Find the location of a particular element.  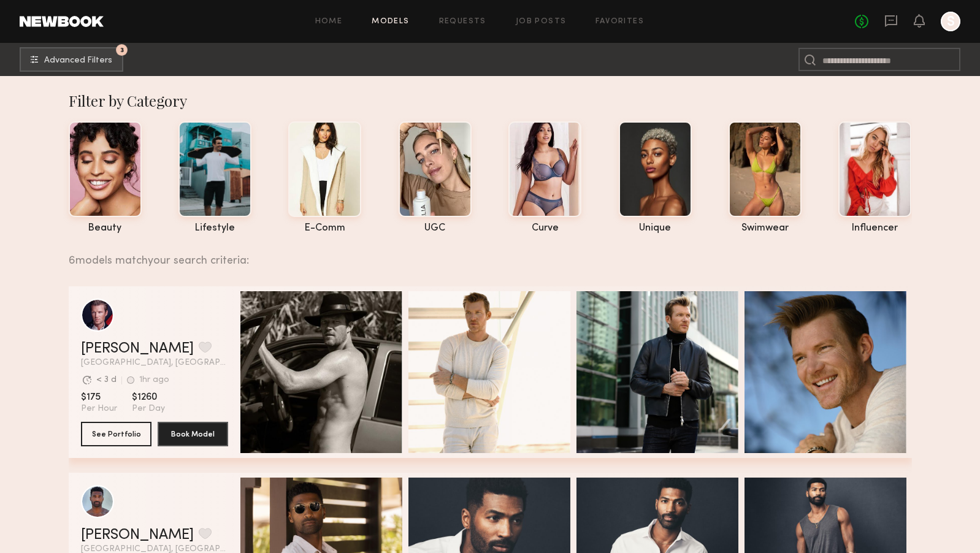

span: $175 is located at coordinates (99, 398).